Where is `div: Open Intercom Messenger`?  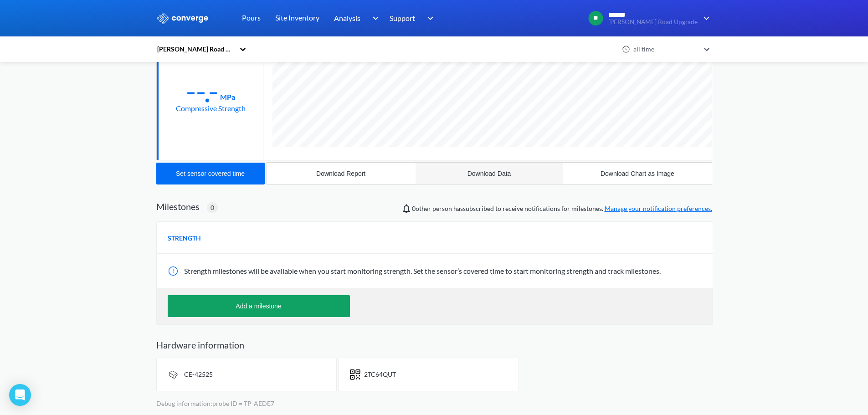 div: Open Intercom Messenger is located at coordinates (20, 395).